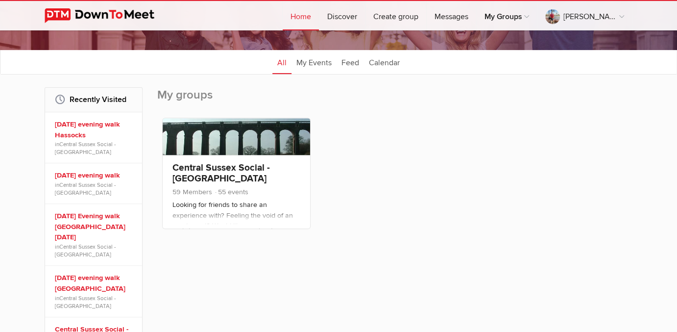 Image resolution: width=677 pixels, height=332 pixels. What do you see at coordinates (192, 192) in the screenshot?
I see `span: 59 Members` at bounding box center [192, 192].